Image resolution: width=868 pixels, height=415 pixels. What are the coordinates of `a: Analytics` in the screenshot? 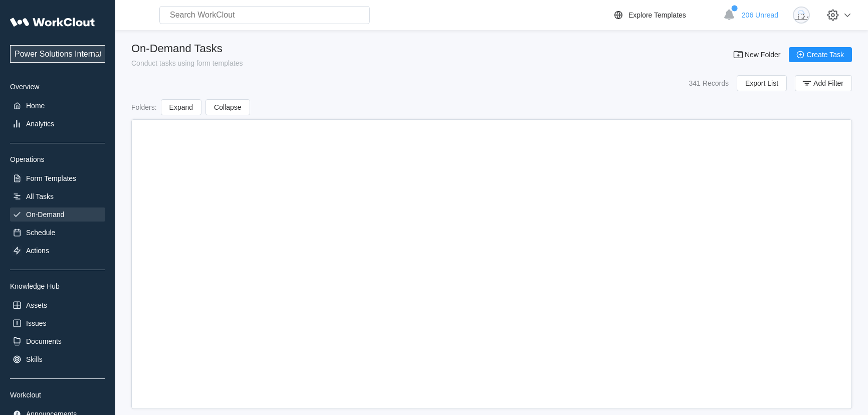 It's located at (57, 124).